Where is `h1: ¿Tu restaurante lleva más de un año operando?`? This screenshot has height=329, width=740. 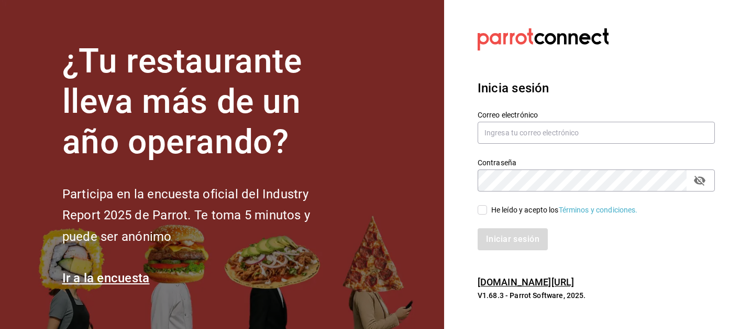
h1: ¿Tu restaurante lleva más de un año operando? is located at coordinates (204, 102).